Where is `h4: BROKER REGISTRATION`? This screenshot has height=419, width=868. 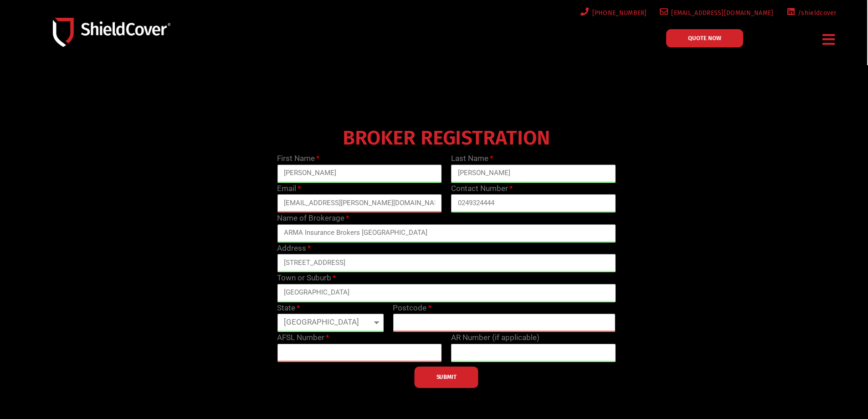 h4: BROKER REGISTRATION is located at coordinates (446, 138).